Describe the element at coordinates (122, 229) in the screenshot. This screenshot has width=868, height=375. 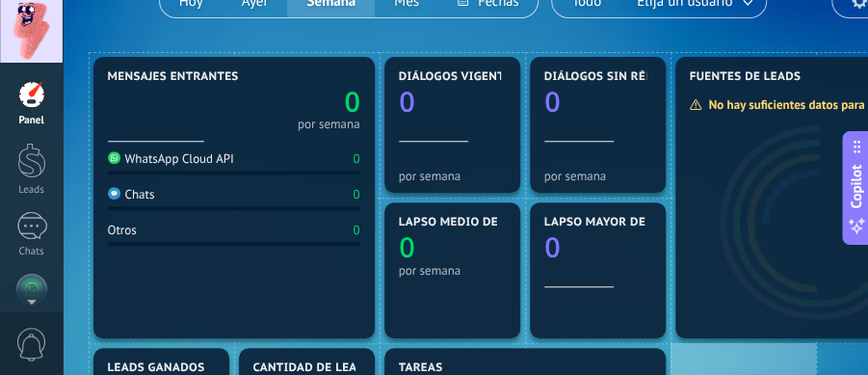
I see `div: Otros` at that location.